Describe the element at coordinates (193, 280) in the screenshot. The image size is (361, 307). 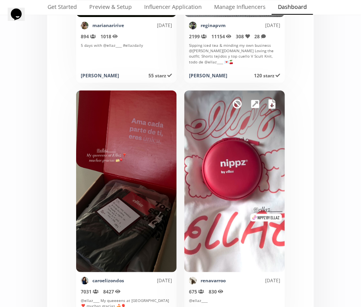
I see `img: 467576271_929471845781251_4395515280911514968_n.jpg` at that location.